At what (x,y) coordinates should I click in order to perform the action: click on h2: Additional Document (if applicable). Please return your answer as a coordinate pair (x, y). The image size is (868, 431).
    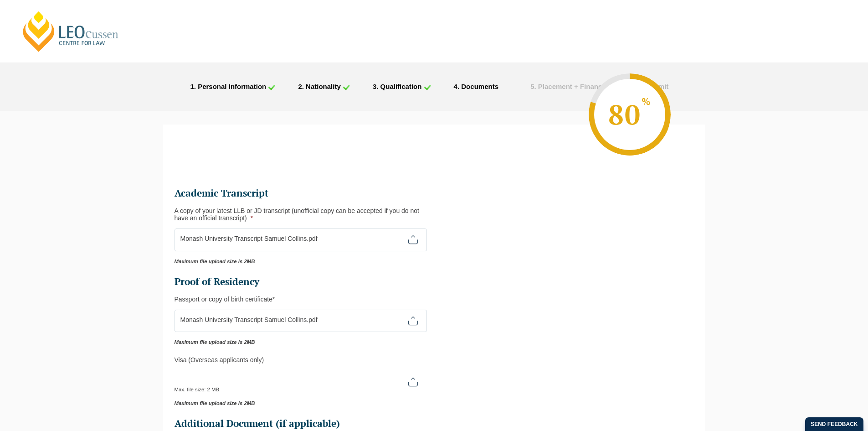
    Looking at the image, I should click on (300, 424).